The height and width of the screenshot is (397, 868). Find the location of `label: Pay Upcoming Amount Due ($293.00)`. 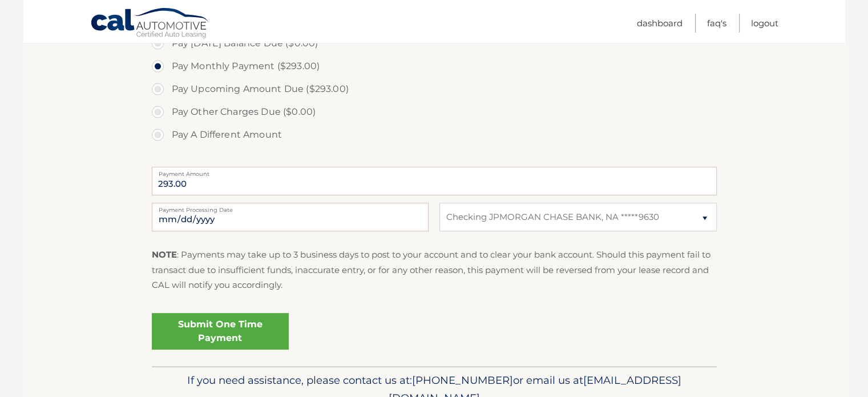

label: Pay Upcoming Amount Due ($293.00) is located at coordinates (435, 89).